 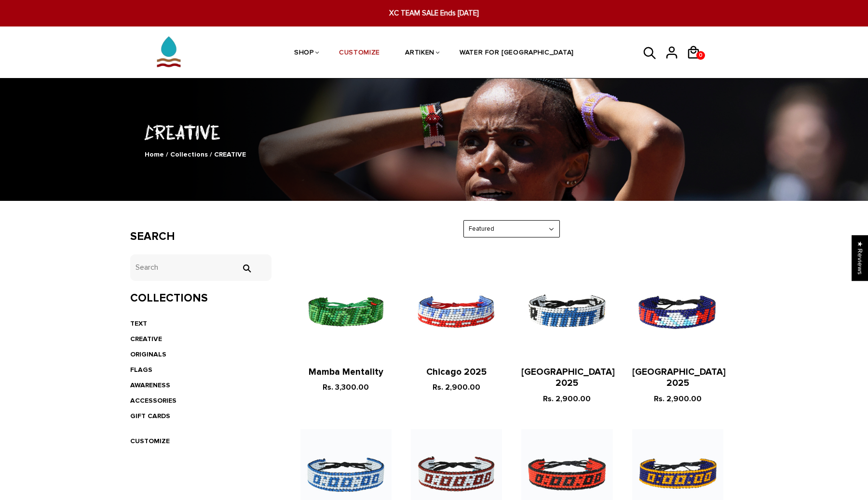 What do you see at coordinates (146, 339) in the screenshot?
I see `a: CREATIVE` at bounding box center [146, 339].